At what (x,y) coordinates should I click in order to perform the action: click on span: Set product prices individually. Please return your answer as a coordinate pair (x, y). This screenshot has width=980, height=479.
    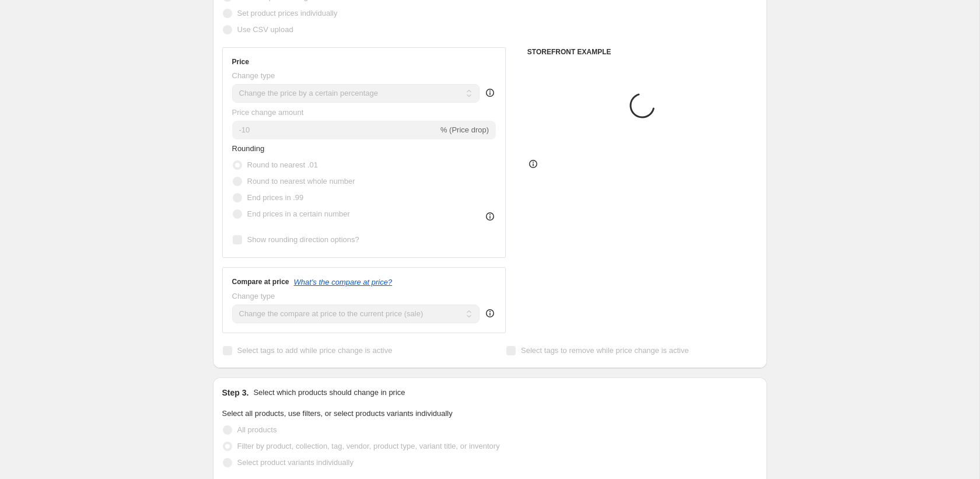
    Looking at the image, I should click on (288, 13).